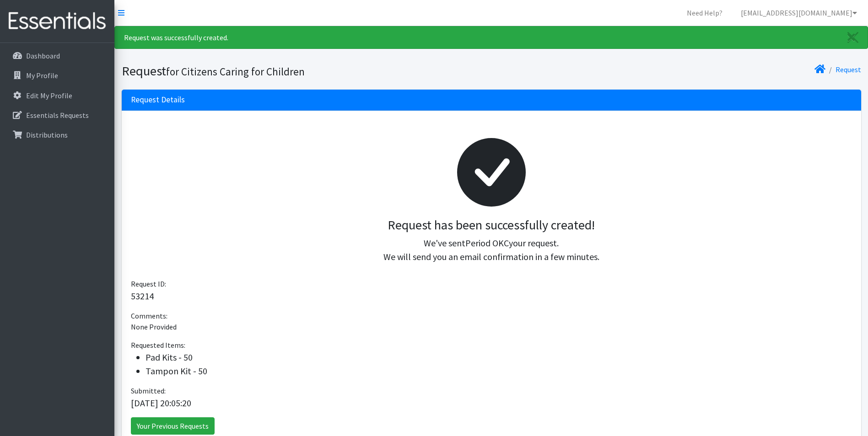 This screenshot has height=436, width=868. Describe the element at coordinates (57, 135) in the screenshot. I see `a: Distributions` at that location.